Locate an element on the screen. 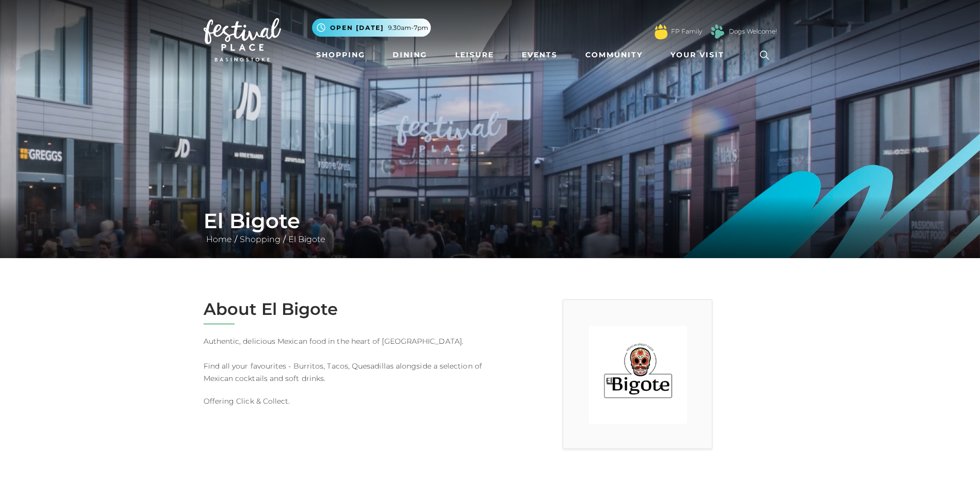 This screenshot has width=980, height=477. a: Events is located at coordinates (539, 55).